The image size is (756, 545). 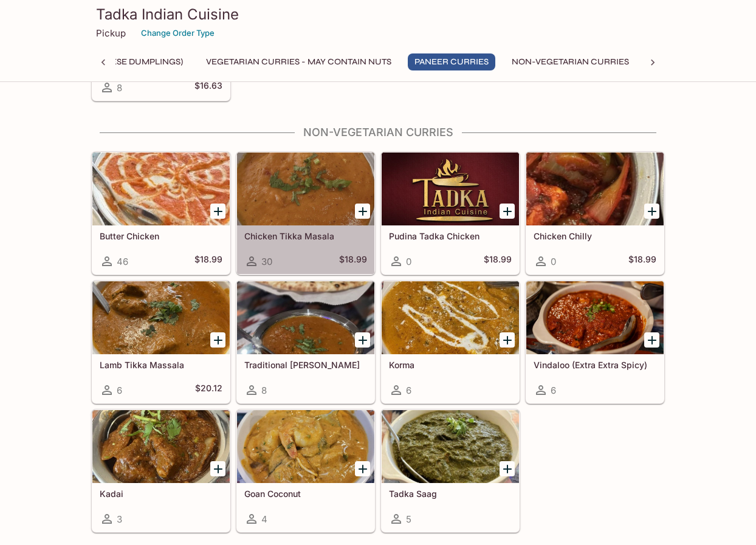 I want to click on div: Pudina Tadka Chicken, so click(x=450, y=189).